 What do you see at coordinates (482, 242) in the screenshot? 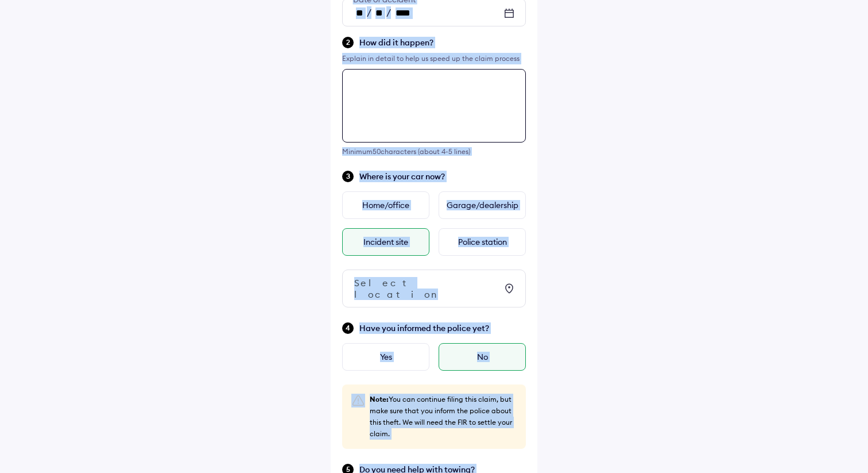
I see `div: Police station` at bounding box center [482, 242].